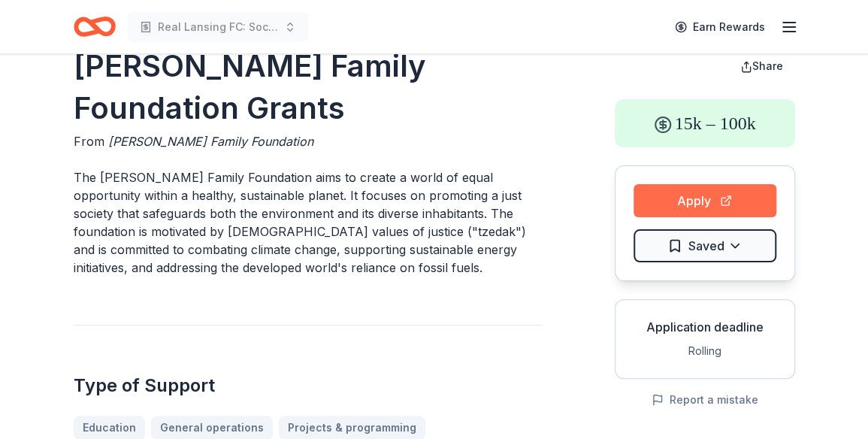 This screenshot has height=439, width=868. I want to click on span: Share, so click(767, 65).